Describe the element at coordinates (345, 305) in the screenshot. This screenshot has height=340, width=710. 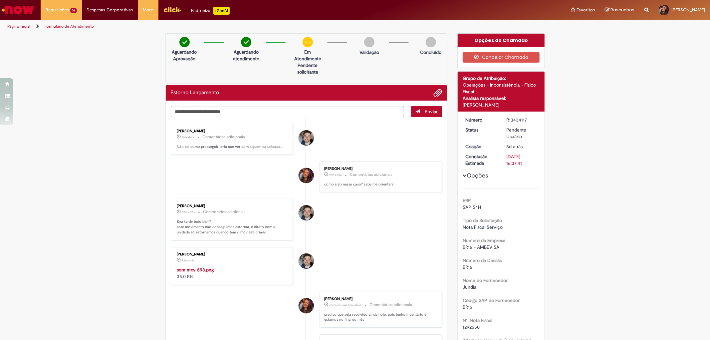
I see `span: cerca de uma hora atrás` at that location.